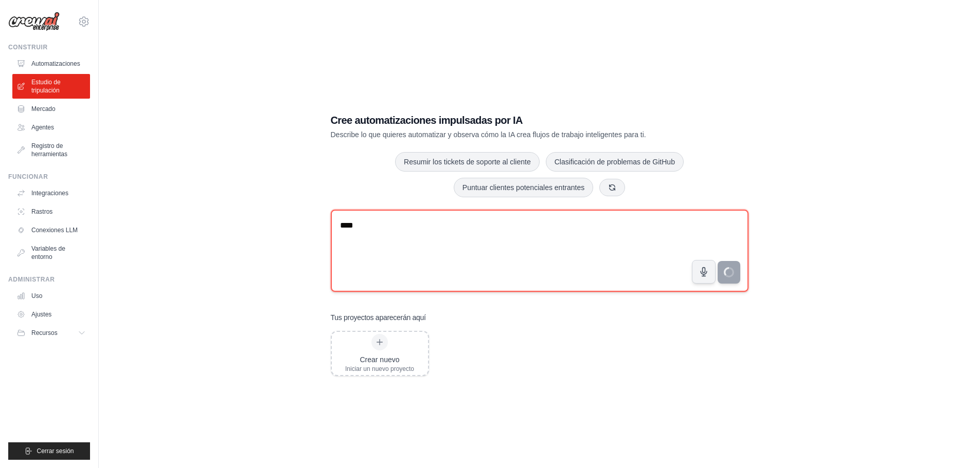 The width and height of the screenshot is (980, 468). Describe the element at coordinates (51, 150) in the screenshot. I see `a: Registro de herramientas` at that location.